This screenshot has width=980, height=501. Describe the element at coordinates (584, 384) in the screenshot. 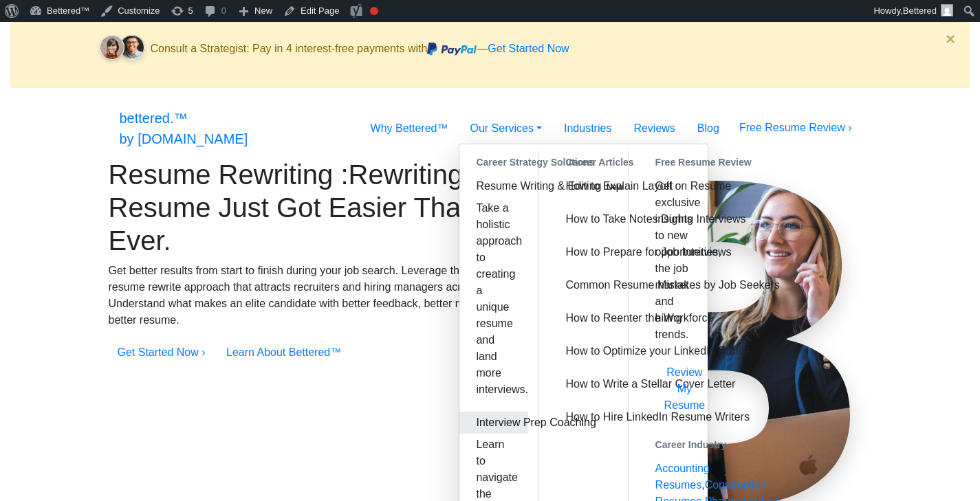

I see `p: How to Write a Stellar Cover Letter` at that location.